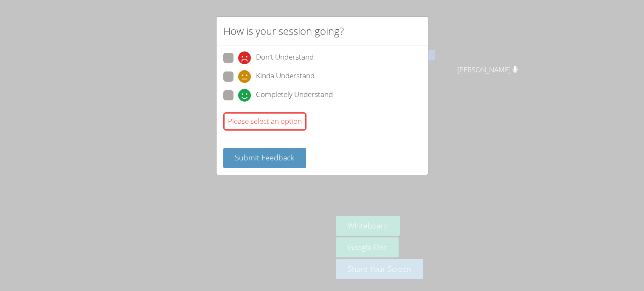 The image size is (644, 291). What do you see at coordinates (285, 58) in the screenshot?
I see `span: Don't Understand` at bounding box center [285, 58].